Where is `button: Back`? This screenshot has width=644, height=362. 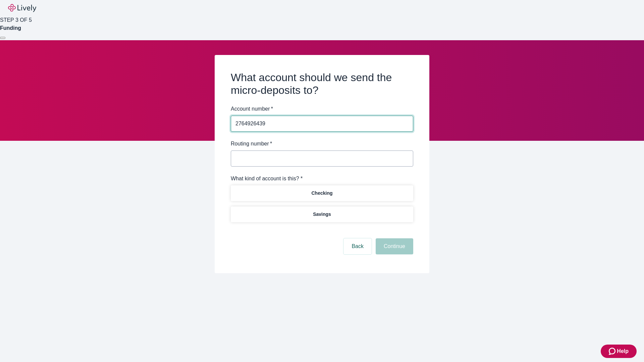 button: Back is located at coordinates (357, 247).